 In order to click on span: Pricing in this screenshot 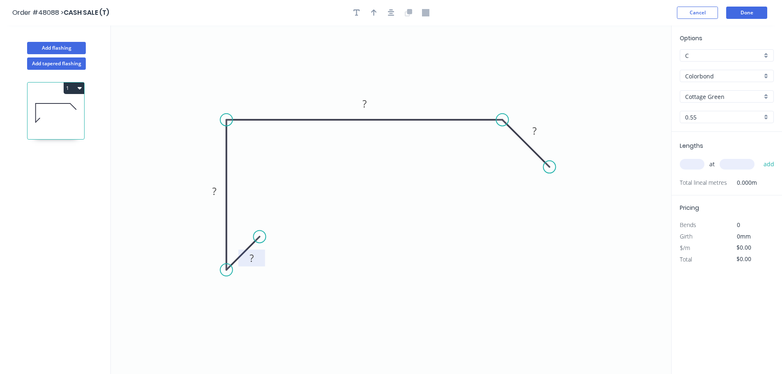, I will do `click(689, 208)`.